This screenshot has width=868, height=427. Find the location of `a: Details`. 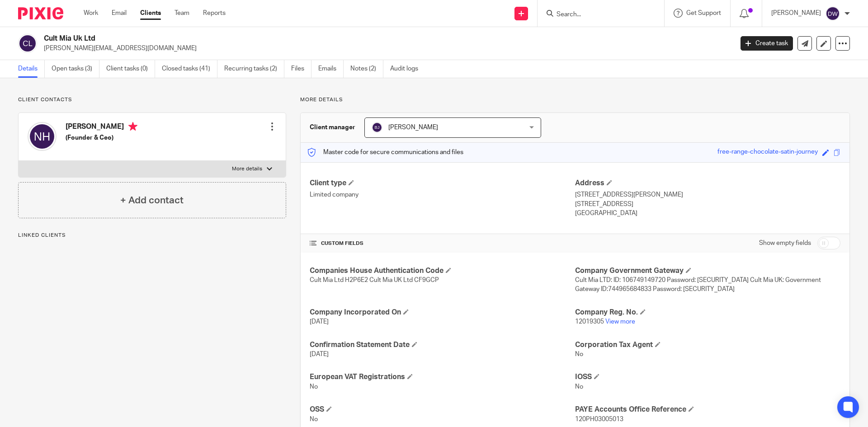

a: Details is located at coordinates (31, 69).